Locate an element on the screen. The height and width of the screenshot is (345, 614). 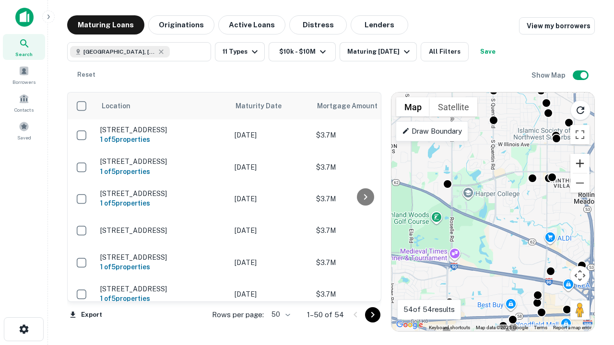
div: Contacts is located at coordinates (24, 103).